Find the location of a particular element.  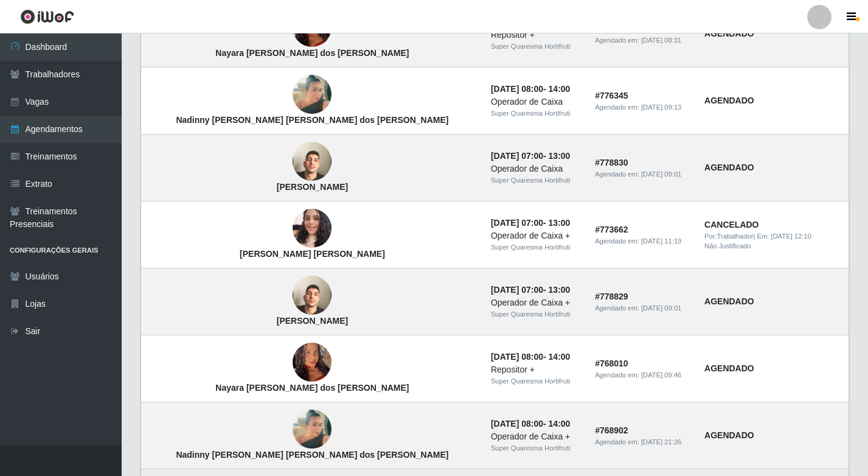

img: Nayara Emilly Souza dos Santos is located at coordinates (312, 362).